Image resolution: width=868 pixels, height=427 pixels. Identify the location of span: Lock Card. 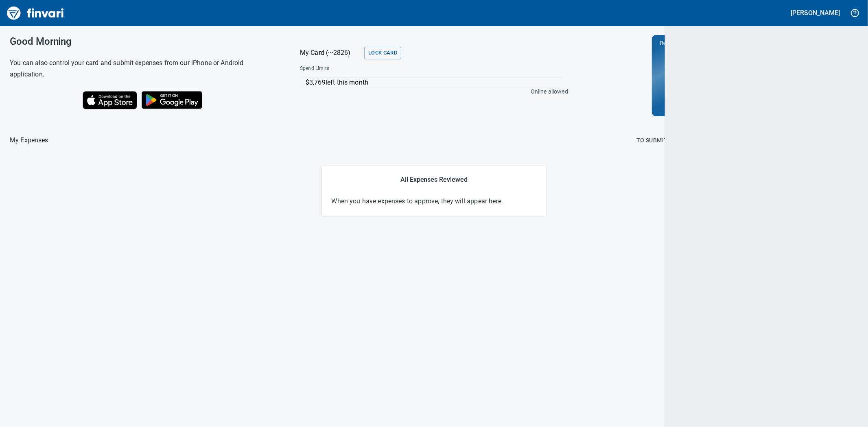
(382, 53).